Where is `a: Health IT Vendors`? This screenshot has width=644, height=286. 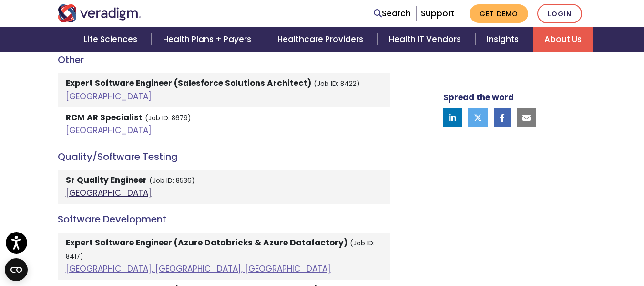 a: Health IT Vendors is located at coordinates (426, 39).